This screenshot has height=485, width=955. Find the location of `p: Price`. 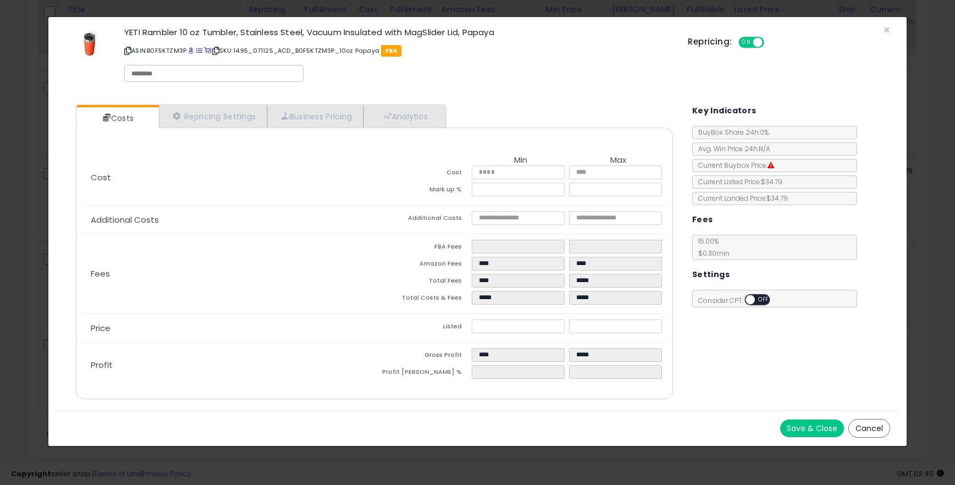

p: Price is located at coordinates (228, 328).